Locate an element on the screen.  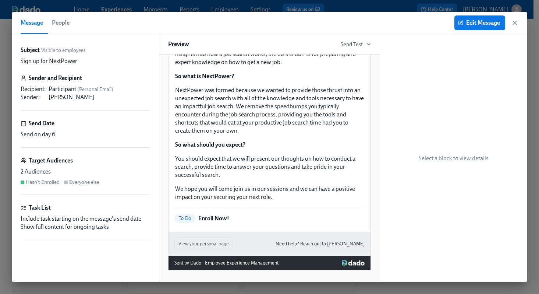
span: People is located at coordinates (61, 23).